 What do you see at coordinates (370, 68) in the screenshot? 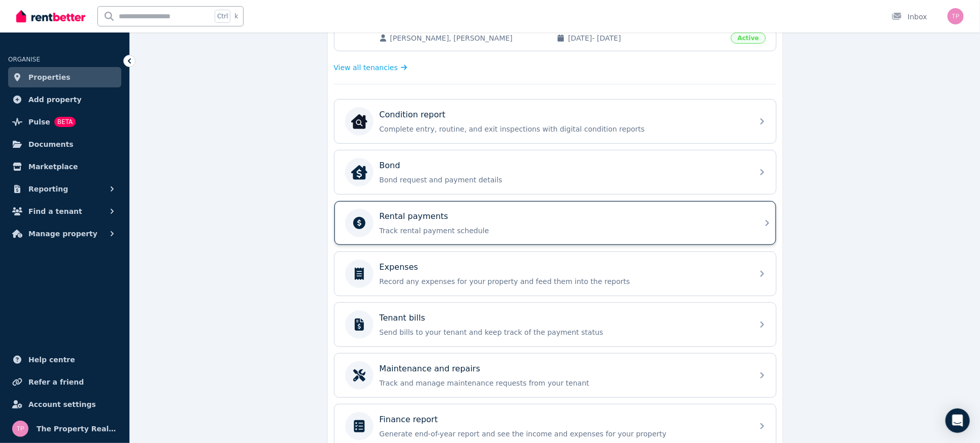
I see `a: View all tenancies` at bounding box center [370, 68].